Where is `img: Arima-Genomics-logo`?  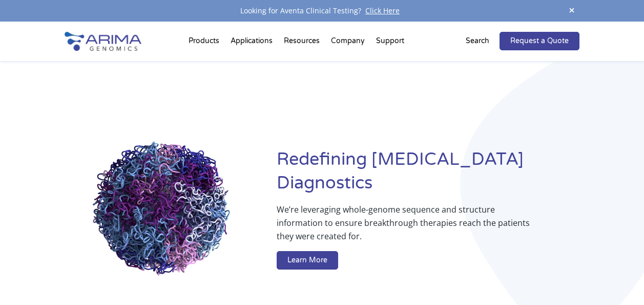 img: Arima-Genomics-logo is located at coordinates (103, 41).